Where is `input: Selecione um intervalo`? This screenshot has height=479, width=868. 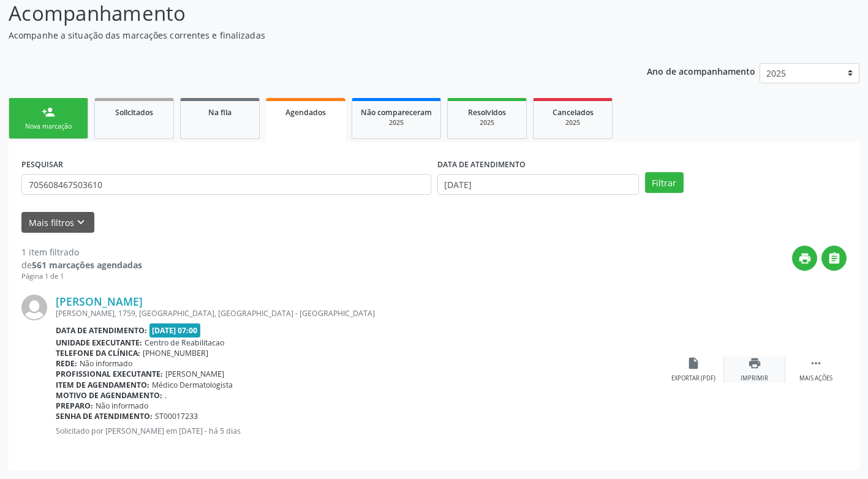 input: Selecione um intervalo is located at coordinates (538, 184).